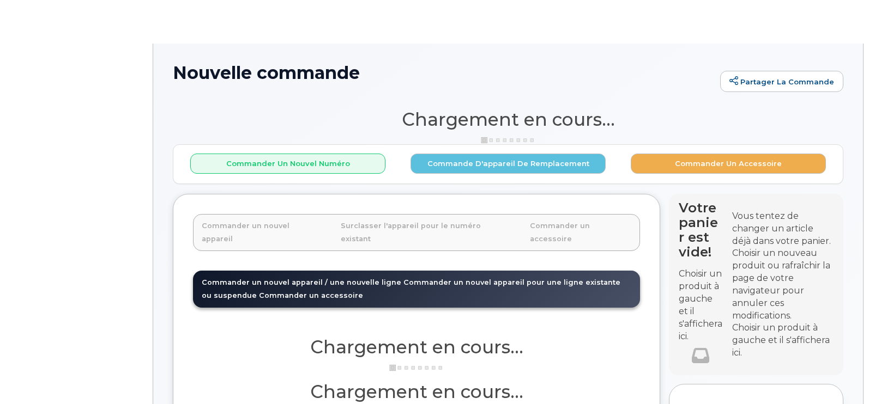 Image resolution: width=869 pixels, height=404 pixels. I want to click on button: Commander un accessoire, so click(728, 163).